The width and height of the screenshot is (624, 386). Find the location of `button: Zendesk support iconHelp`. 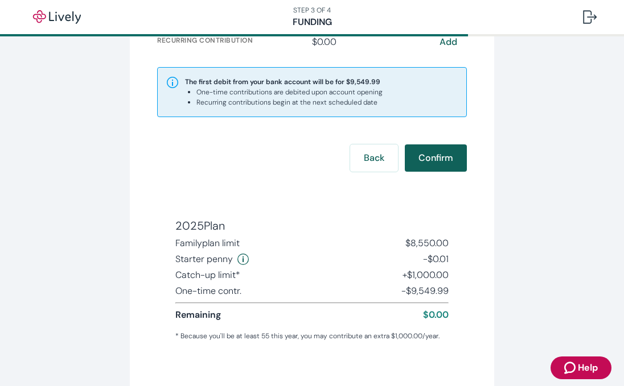

button: Zendesk support iconHelp is located at coordinates (580, 368).